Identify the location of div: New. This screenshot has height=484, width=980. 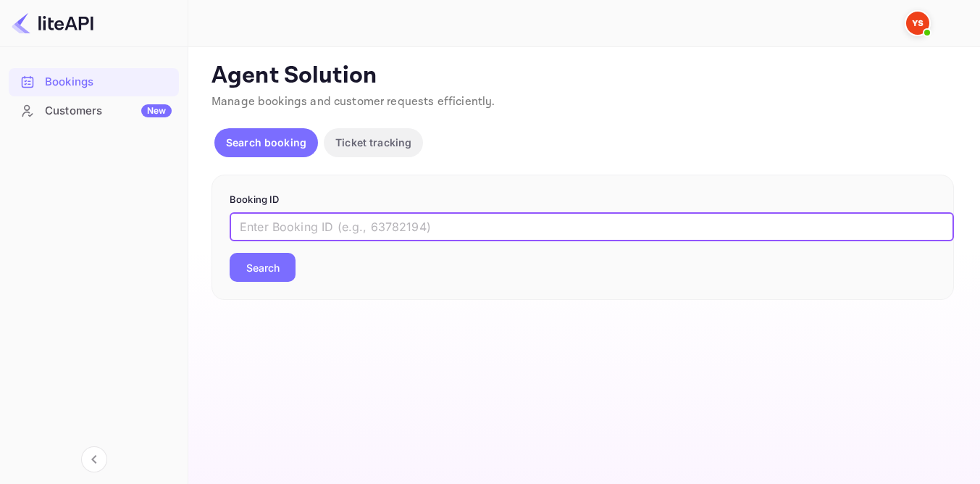
(156, 111).